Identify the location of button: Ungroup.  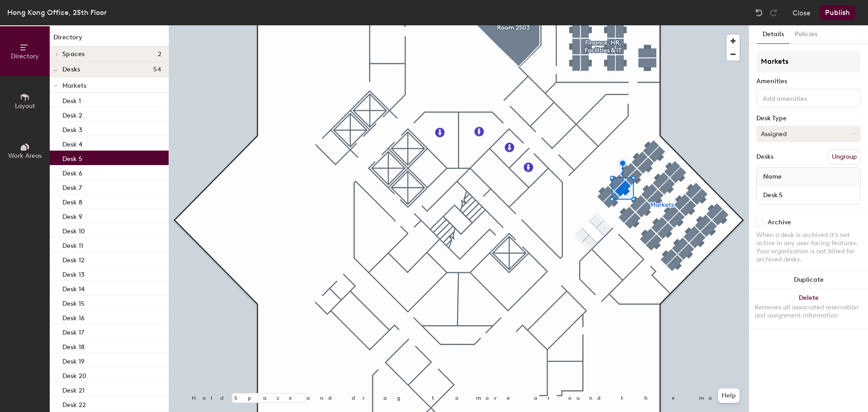
(844, 157).